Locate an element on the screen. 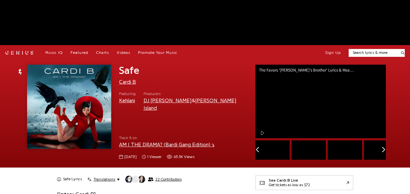 The height and width of the screenshot is (194, 410). a: Videos is located at coordinates (123, 53).